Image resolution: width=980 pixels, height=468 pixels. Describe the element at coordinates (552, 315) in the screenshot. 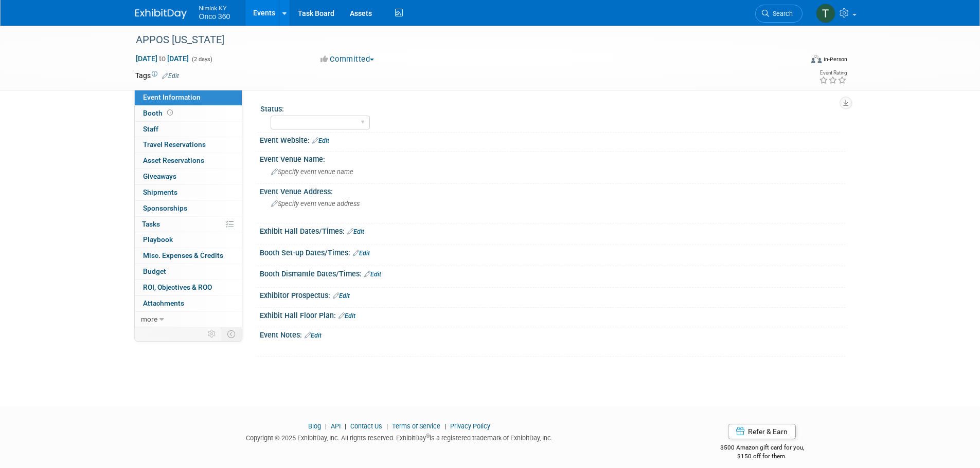

I see `div: Exhibit Hall Floor Plan:` at that location.